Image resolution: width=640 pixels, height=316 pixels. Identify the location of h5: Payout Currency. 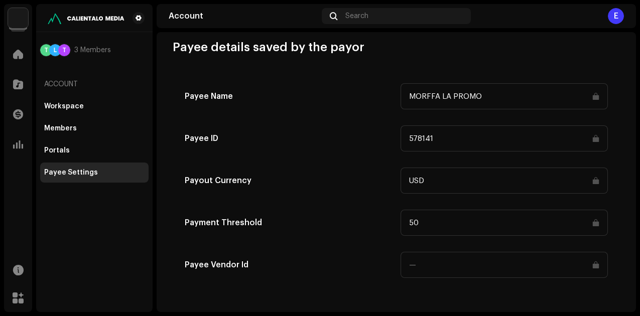
(289, 181).